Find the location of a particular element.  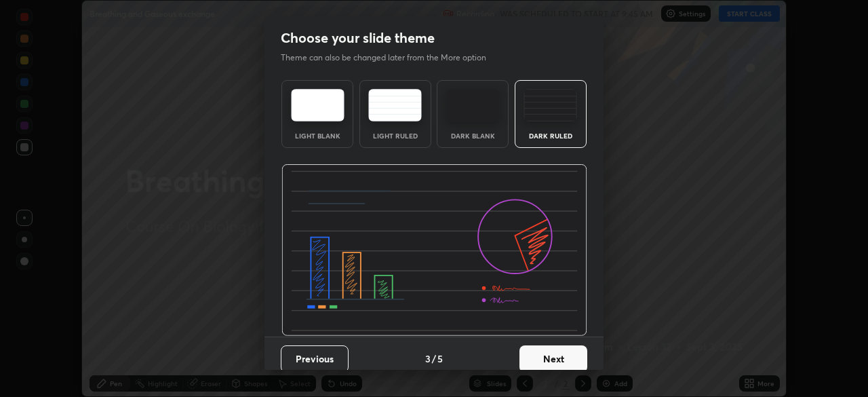

img: darkRuledTheme.de295e13.svg is located at coordinates (550, 105).